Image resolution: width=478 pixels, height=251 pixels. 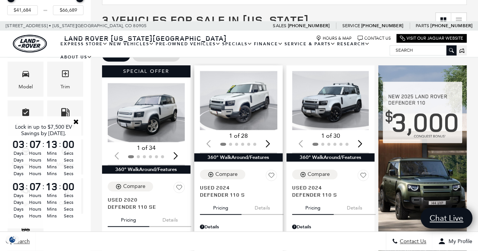 What do you see at coordinates (26, 114) in the screenshot?
I see `span: Features` at bounding box center [26, 114].